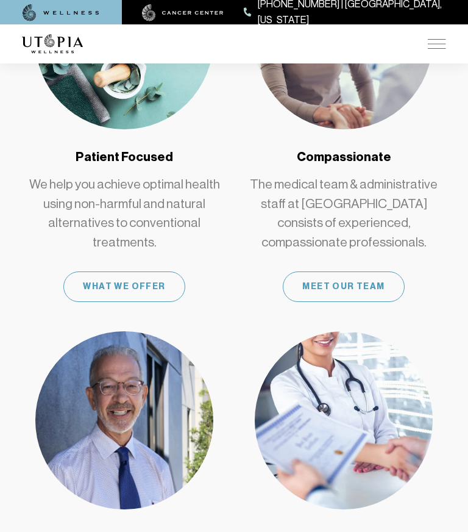 The height and width of the screenshot is (532, 468). I want to click on h4: Compassionate, so click(344, 157).